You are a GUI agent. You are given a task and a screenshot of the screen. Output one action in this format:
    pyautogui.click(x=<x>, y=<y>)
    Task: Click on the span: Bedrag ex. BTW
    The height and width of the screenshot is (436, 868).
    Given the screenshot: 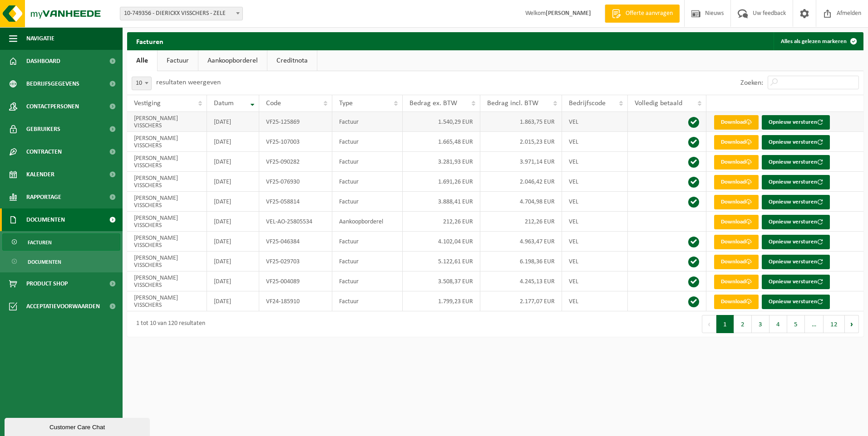 What is the action you would take?
    pyautogui.click(x=433, y=103)
    